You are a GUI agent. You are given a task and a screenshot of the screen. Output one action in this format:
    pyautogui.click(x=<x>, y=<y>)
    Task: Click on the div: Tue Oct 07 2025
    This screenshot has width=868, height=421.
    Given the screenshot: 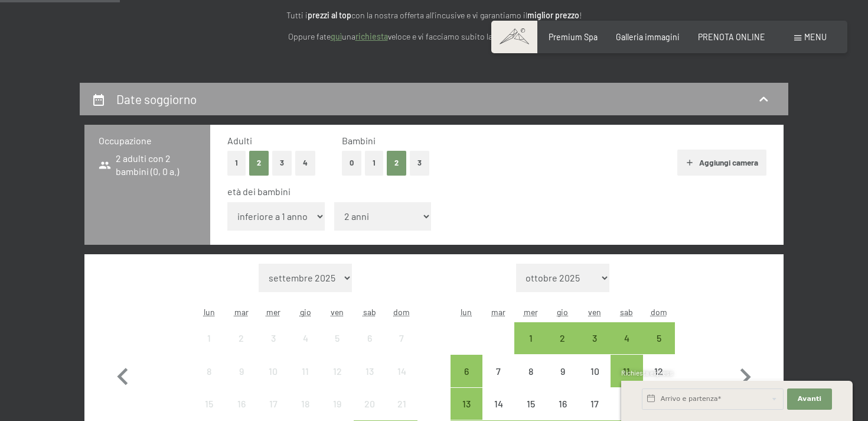 What is the action you would take?
    pyautogui.click(x=498, y=371)
    